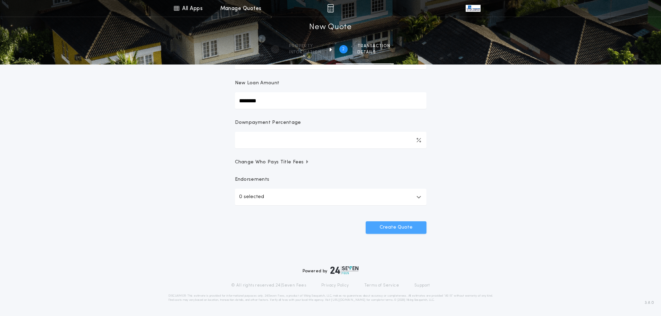 Image resolution: width=661 pixels, height=316 pixels. I want to click on span: information, so click(305, 52).